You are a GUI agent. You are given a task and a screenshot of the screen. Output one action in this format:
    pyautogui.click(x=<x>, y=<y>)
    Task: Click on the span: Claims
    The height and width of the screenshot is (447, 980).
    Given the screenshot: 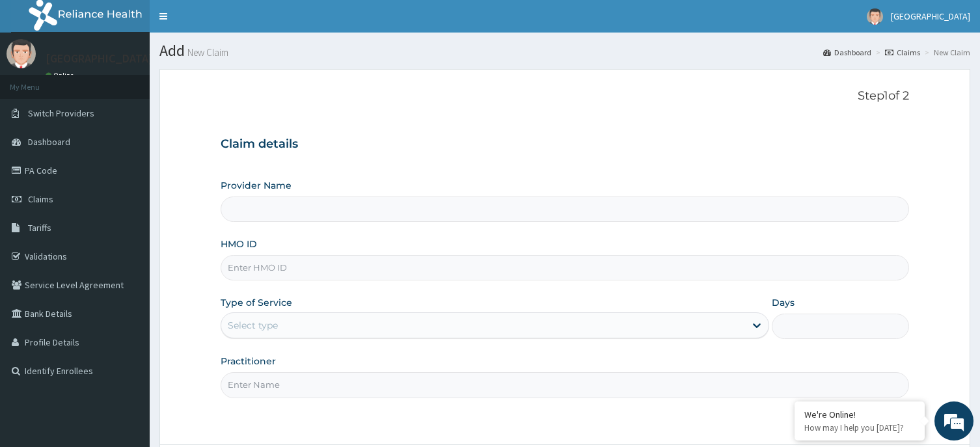 What is the action you would take?
    pyautogui.click(x=41, y=199)
    